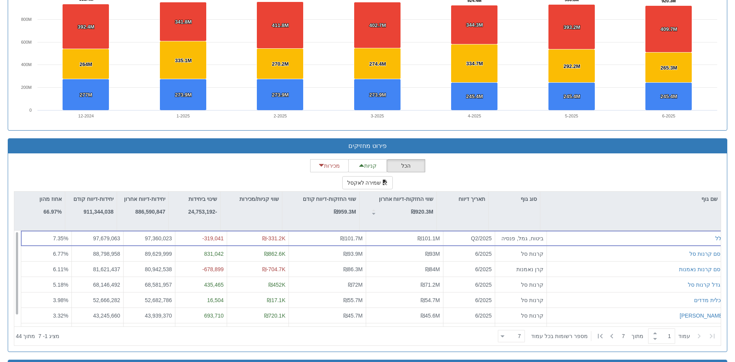  Describe the element at coordinates (353, 269) in the screenshot. I see `span: ₪86.3M` at that location.